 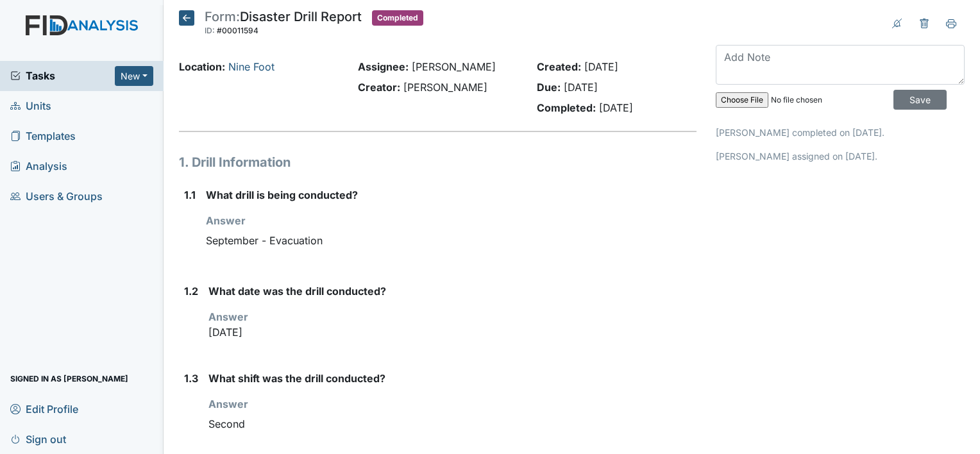 What do you see at coordinates (567, 108) in the screenshot?
I see `strong: Completed:` at bounding box center [567, 108].